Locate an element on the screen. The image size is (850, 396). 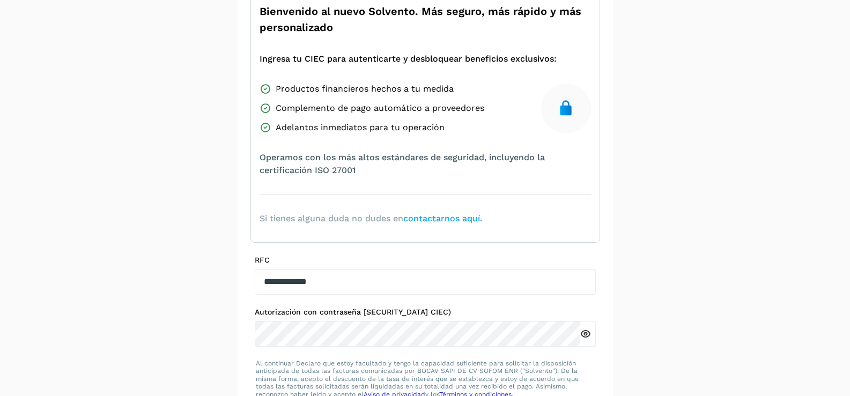
span: Productos financieros hechos a tu medida is located at coordinates (365, 89).